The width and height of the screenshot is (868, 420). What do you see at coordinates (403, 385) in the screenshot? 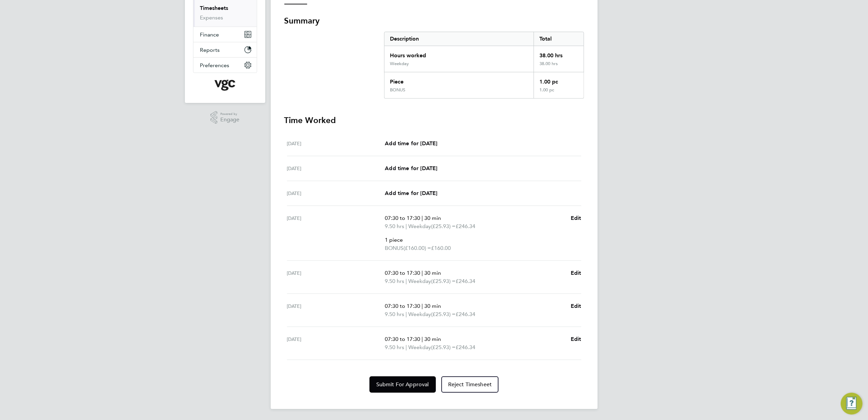
I see `button: Submit For Approval` at bounding box center [403, 385].